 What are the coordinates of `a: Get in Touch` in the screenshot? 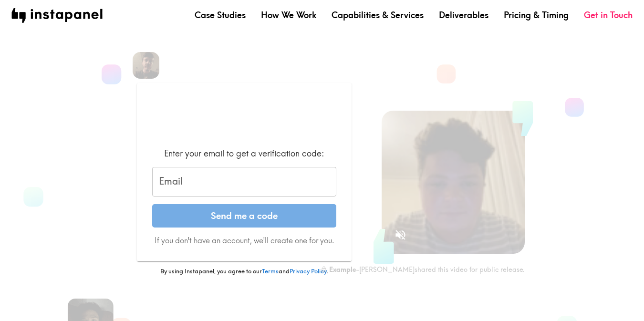 It's located at (608, 15).